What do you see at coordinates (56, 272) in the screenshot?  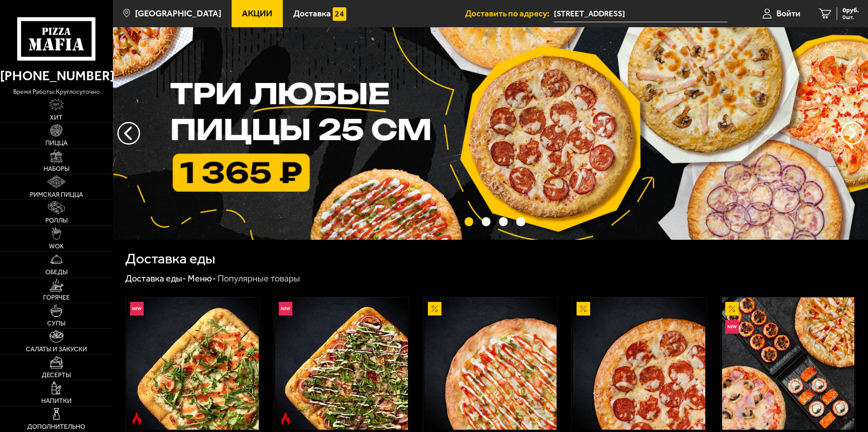 I see `span: Обеды` at bounding box center [56, 272].